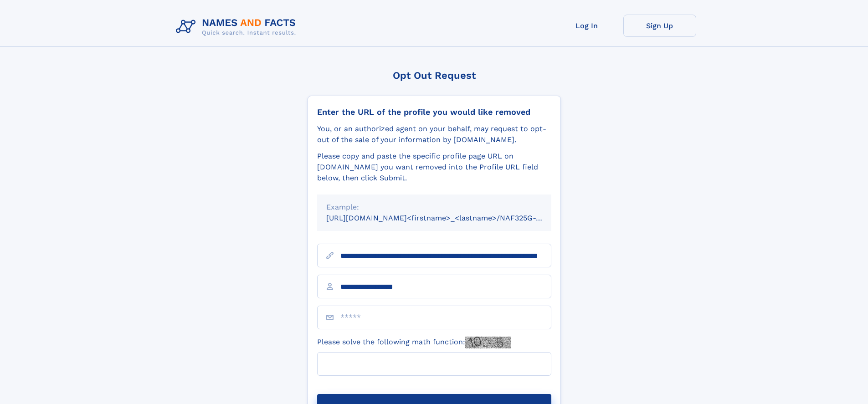 Image resolution: width=868 pixels, height=404 pixels. Describe the element at coordinates (660, 25) in the screenshot. I see `a: Sign Up` at that location.